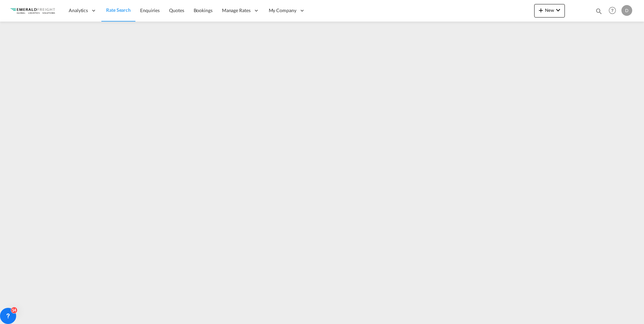  What do you see at coordinates (627, 10) in the screenshot?
I see `div: D` at bounding box center [627, 10].